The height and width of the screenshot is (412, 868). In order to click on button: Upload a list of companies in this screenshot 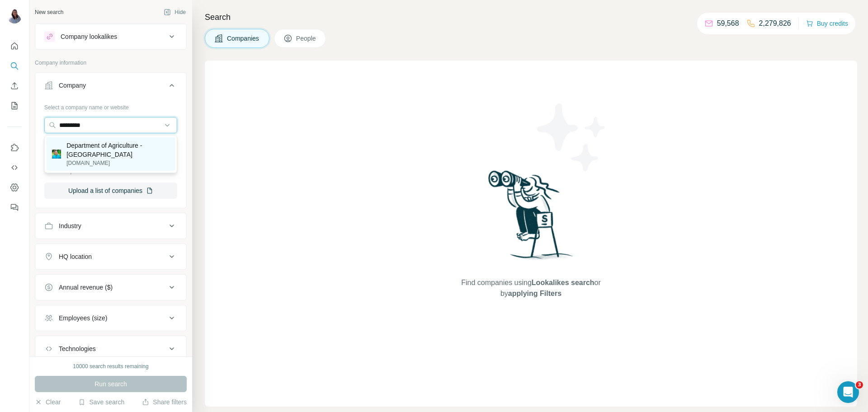, I will do `click(111, 191)`.